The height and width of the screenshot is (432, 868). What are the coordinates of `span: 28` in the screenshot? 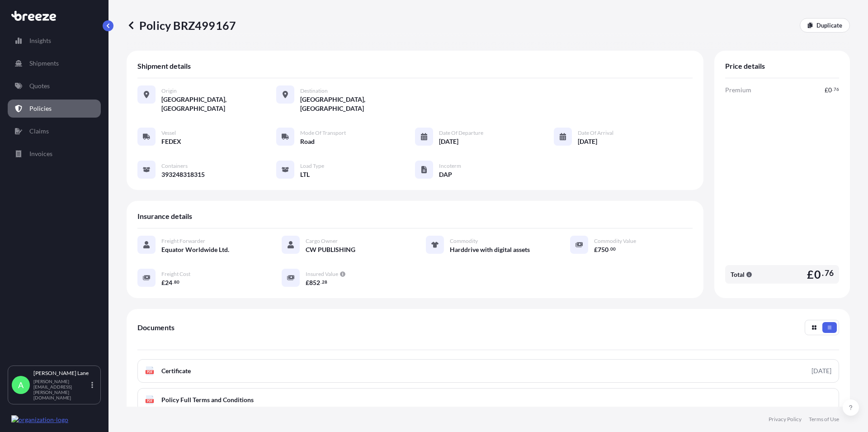 It's located at (325, 282).